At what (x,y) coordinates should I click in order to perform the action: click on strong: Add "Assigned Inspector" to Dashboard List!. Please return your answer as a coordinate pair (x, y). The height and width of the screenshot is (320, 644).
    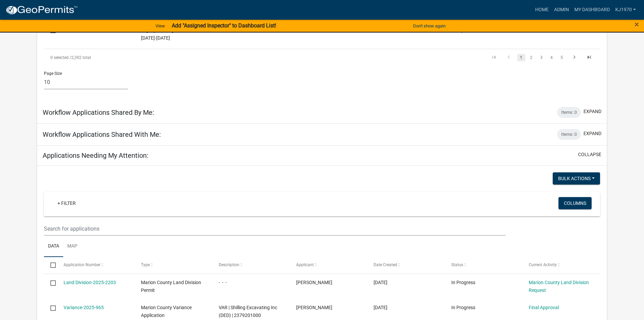
    Looking at the image, I should click on (224, 26).